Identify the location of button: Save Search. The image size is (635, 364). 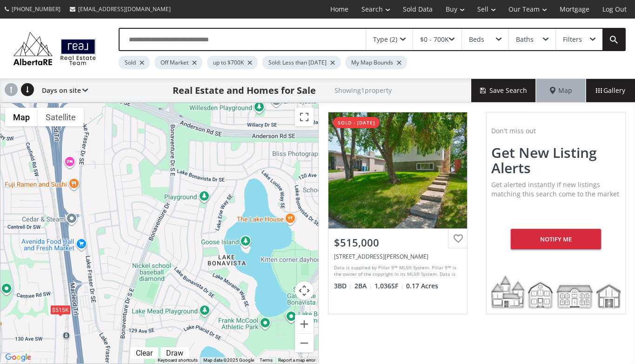
(504, 91).